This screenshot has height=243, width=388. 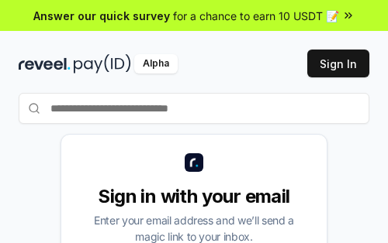 What do you see at coordinates (156, 64) in the screenshot?
I see `div: Alpha` at bounding box center [156, 64].